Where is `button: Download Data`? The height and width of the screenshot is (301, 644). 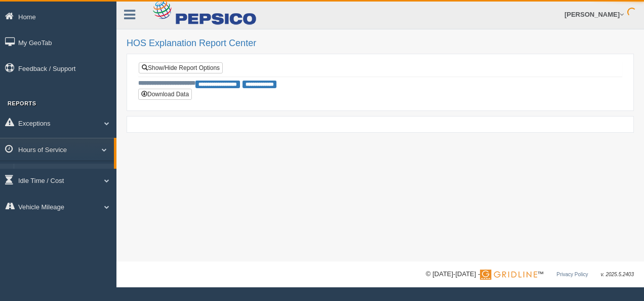 button: Download Data is located at coordinates (165, 94).